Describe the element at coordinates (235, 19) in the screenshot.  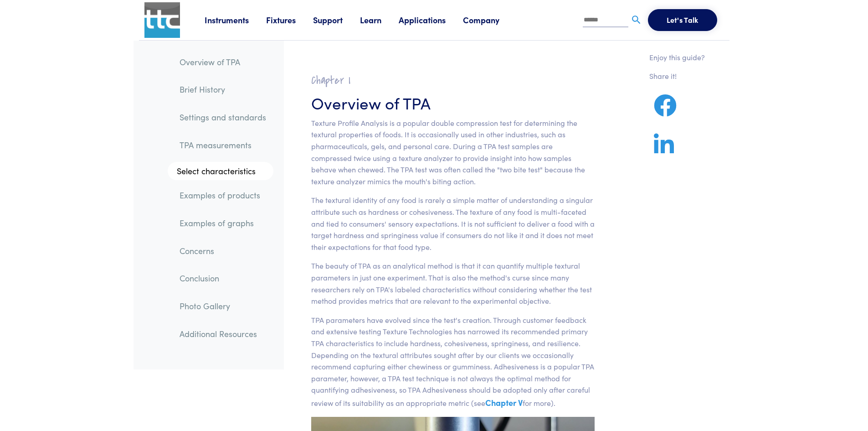
I see `a: Instruments` at that location.